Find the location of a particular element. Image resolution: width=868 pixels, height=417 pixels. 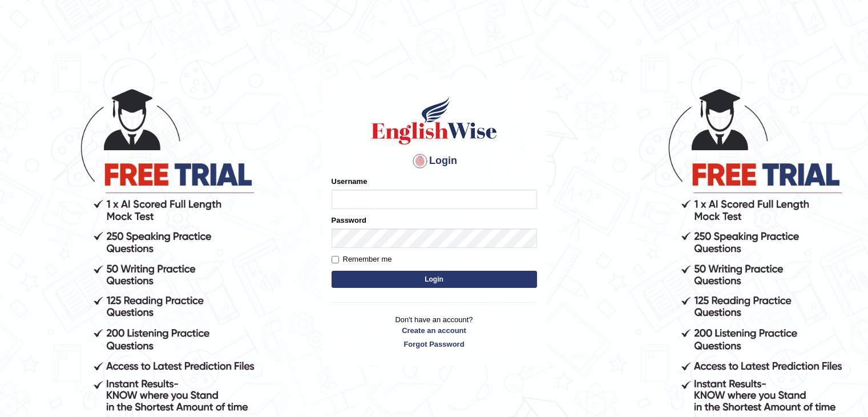

h4: Login is located at coordinates (434, 161).